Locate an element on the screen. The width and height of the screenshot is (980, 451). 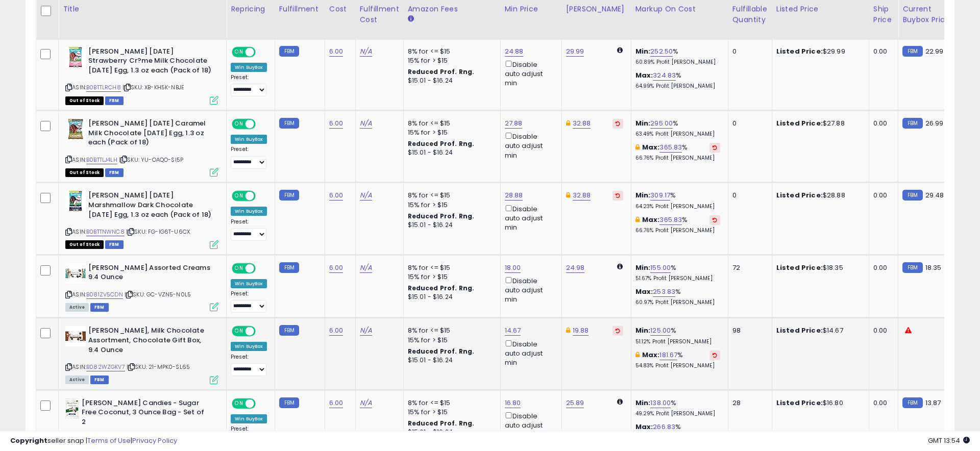
a: N/A is located at coordinates (366, 331).